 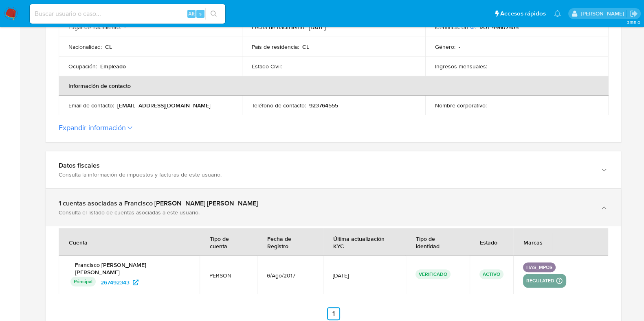 I want to click on a: Salir, so click(x=634, y=13).